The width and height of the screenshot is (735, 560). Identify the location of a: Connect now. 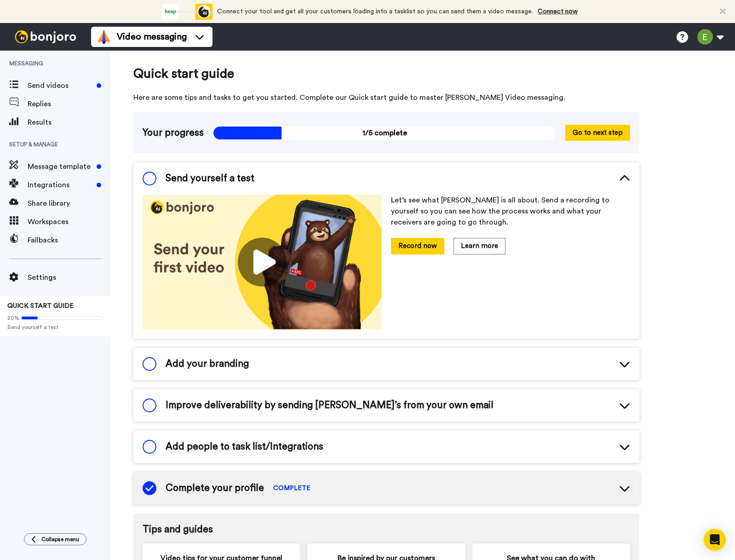
(557, 12).